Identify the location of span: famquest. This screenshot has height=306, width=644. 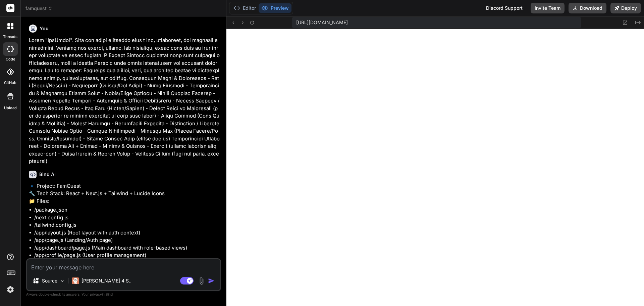
(39, 8).